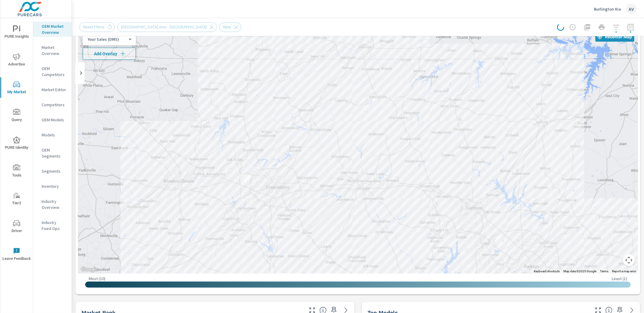 The image size is (644, 313). Describe the element at coordinates (608, 9) in the screenshot. I see `p: Burlington Kia` at that location.